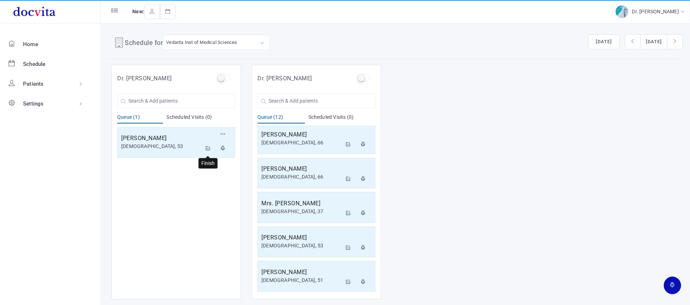 This screenshot has width=690, height=305. I want to click on h4: Schedule for, so click(144, 44).